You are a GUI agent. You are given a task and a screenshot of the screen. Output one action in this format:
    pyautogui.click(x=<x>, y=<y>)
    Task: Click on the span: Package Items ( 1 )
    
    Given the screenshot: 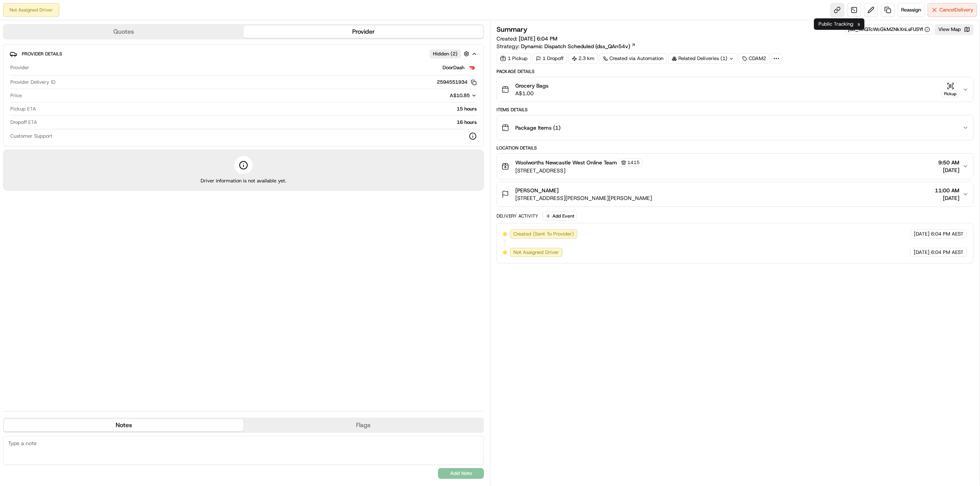 What is the action you would take?
    pyautogui.click(x=538, y=128)
    